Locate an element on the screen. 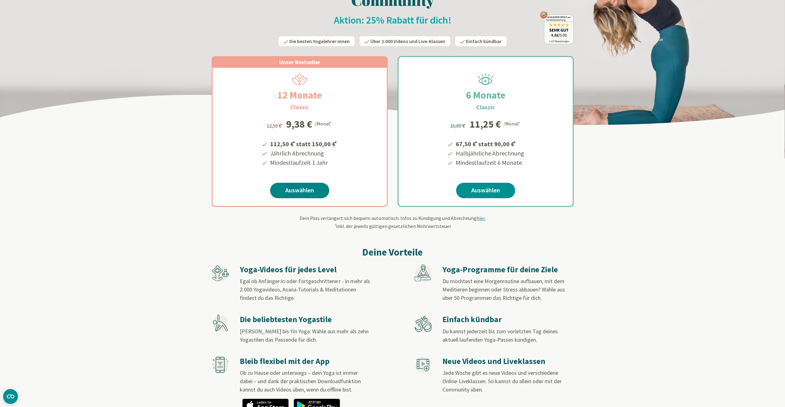 This screenshot has height=407, width=785. span: Egal ob Anfänger:in oder Fortgeschrittene:r - in mehr als 2.000 Yogavideos, Asana-Tutorials & Med... is located at coordinates (305, 289).